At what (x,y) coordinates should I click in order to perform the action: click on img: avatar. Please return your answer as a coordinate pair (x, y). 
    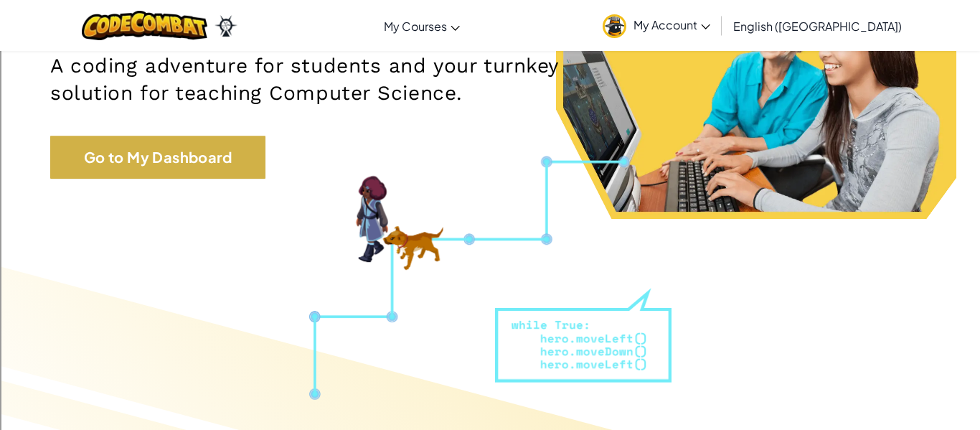
    Looking at the image, I should click on (614, 26).